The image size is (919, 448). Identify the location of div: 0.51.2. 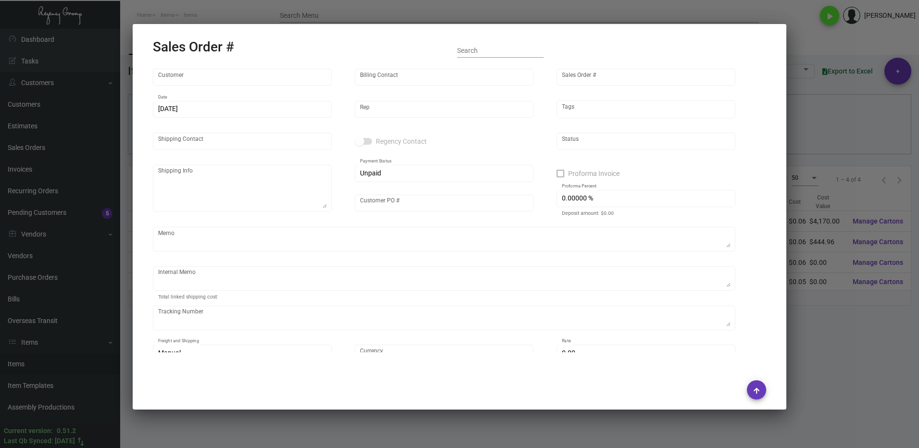
(66, 431).